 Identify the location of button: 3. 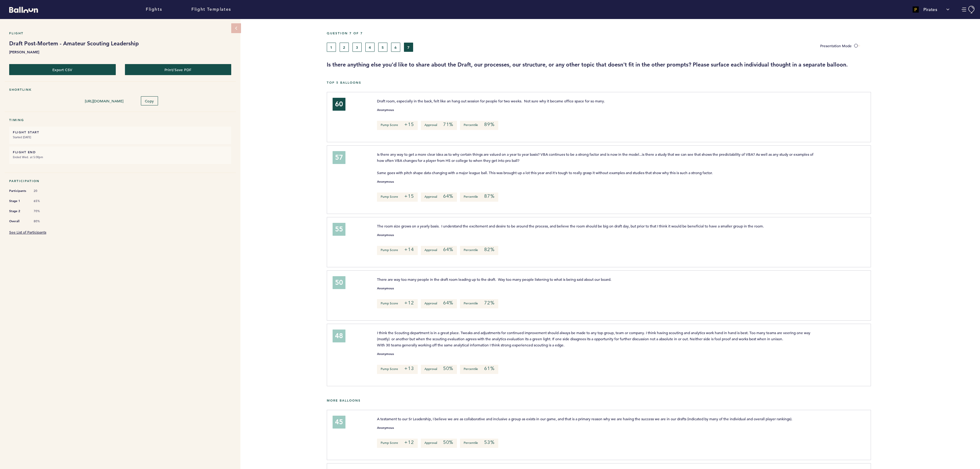
(357, 47).